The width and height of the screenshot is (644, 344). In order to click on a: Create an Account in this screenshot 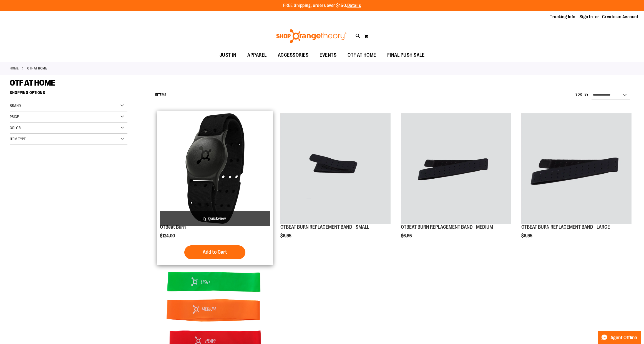, I will do `click(621, 17)`.